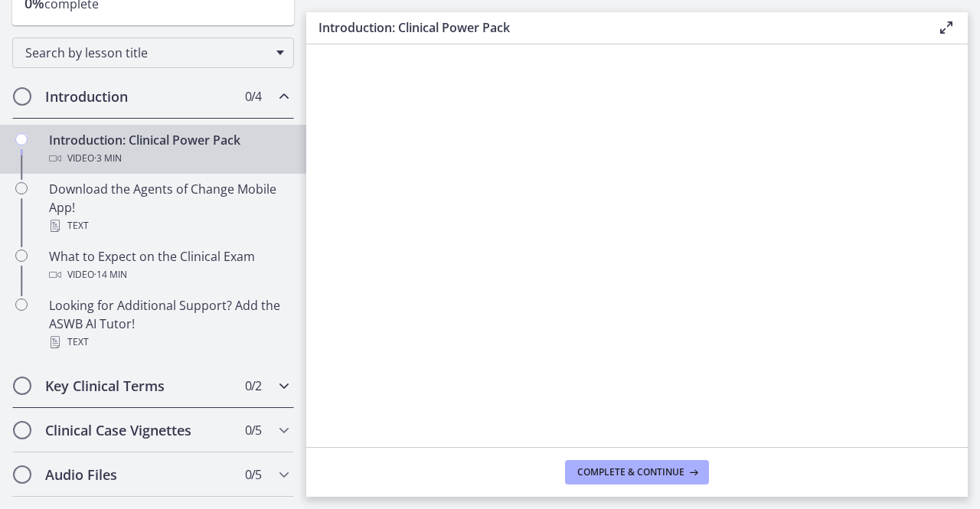 The width and height of the screenshot is (980, 509). Describe the element at coordinates (253, 386) in the screenshot. I see `span: 0 / 2` at that location.